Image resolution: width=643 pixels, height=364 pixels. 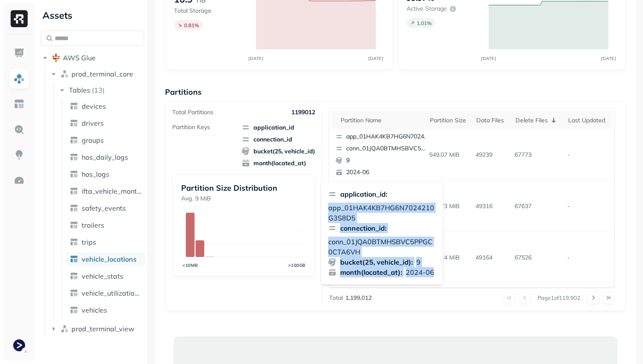 What do you see at coordinates (19, 19) in the screenshot?
I see `img: Ryft` at bounding box center [19, 19].